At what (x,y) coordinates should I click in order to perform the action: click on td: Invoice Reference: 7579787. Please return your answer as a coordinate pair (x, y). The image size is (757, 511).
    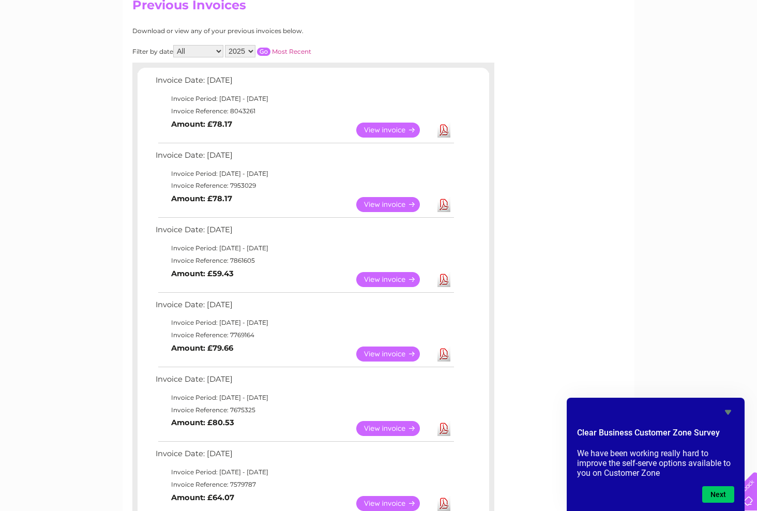
    Looking at the image, I should click on (304, 484).